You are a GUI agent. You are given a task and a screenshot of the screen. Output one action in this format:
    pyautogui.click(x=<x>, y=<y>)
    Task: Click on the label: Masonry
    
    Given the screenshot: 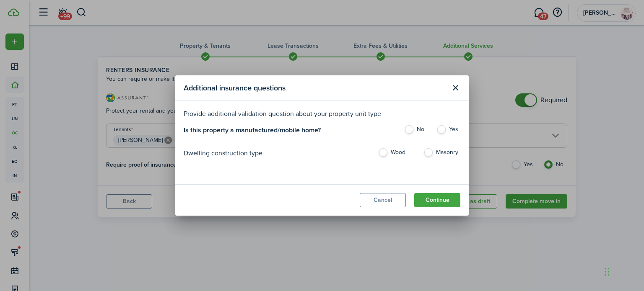 What is the action you would take?
    pyautogui.click(x=441, y=155)
    